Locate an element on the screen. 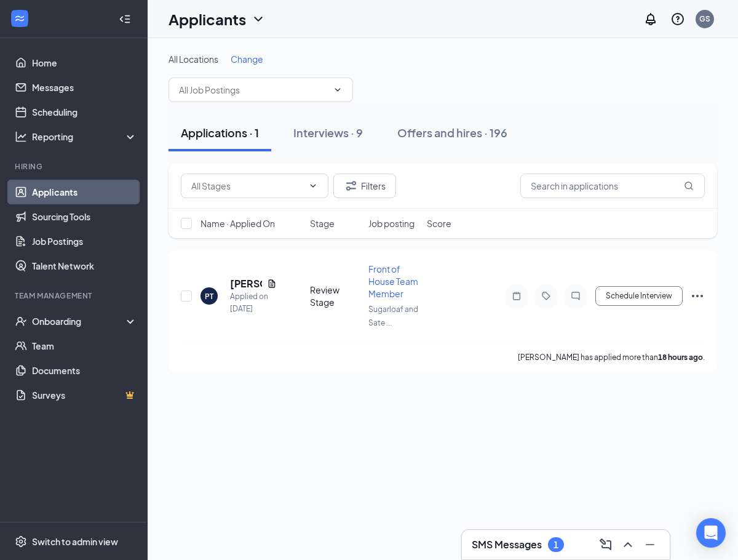 This screenshot has width=738, height=560. input: All Job Postings is located at coordinates (253, 90).